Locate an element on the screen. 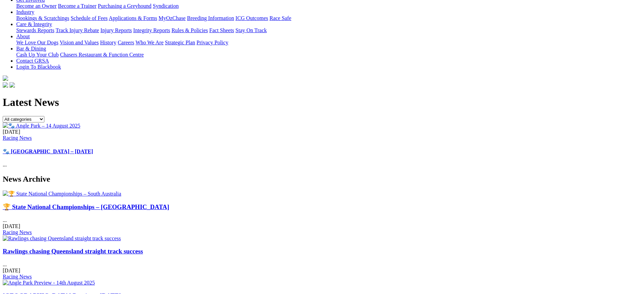 The height and width of the screenshot is (294, 644). img: Angle Park Preview - 14th August 2025 is located at coordinates (49, 283).